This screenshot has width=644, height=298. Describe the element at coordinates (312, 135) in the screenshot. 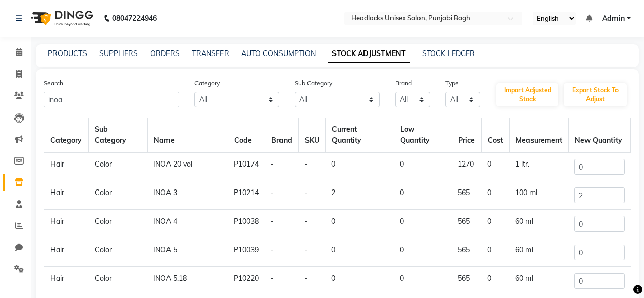

I see `th: SKU` at that location.